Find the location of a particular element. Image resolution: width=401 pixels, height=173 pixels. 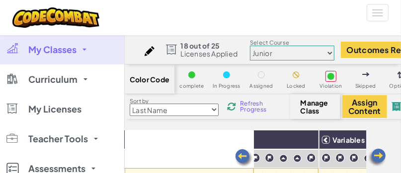

span: Curriculum is located at coordinates (53, 79).